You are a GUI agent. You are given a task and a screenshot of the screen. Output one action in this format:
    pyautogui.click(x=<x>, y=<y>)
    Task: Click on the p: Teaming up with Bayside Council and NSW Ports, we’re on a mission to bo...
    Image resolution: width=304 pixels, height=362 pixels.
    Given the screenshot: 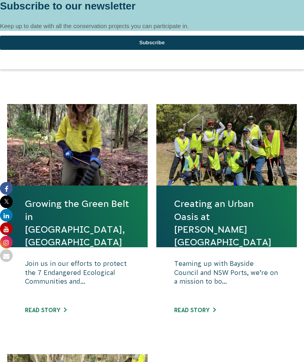 What is the action you would take?
    pyautogui.click(x=227, y=279)
    